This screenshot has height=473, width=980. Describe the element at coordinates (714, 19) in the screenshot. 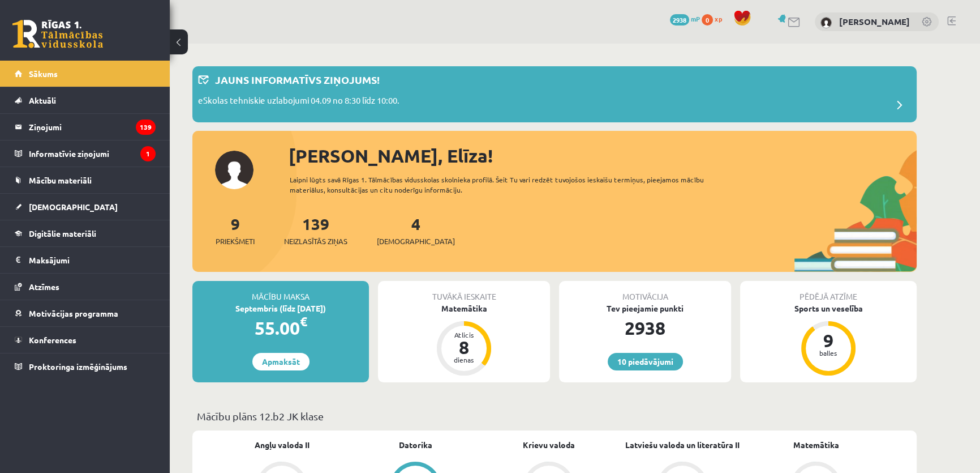

I see `a: 0 xp` at that location.